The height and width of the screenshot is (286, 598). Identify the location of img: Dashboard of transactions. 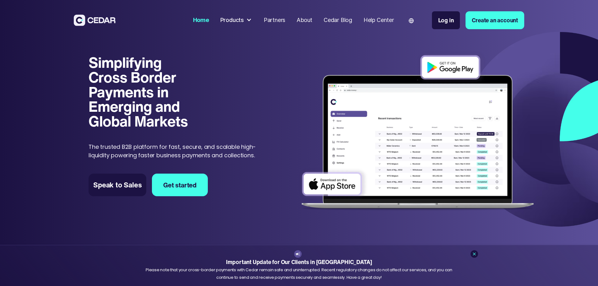
(418, 133).